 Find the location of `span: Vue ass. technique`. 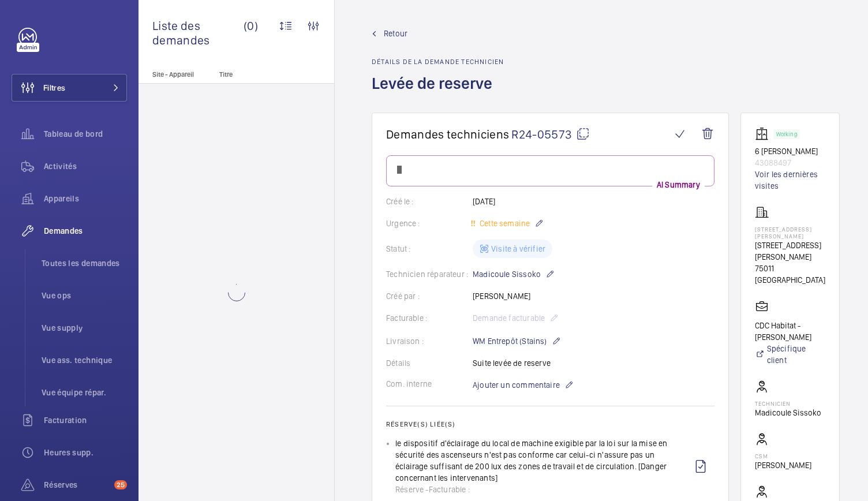

span: Vue ass. technique is located at coordinates (84, 360).